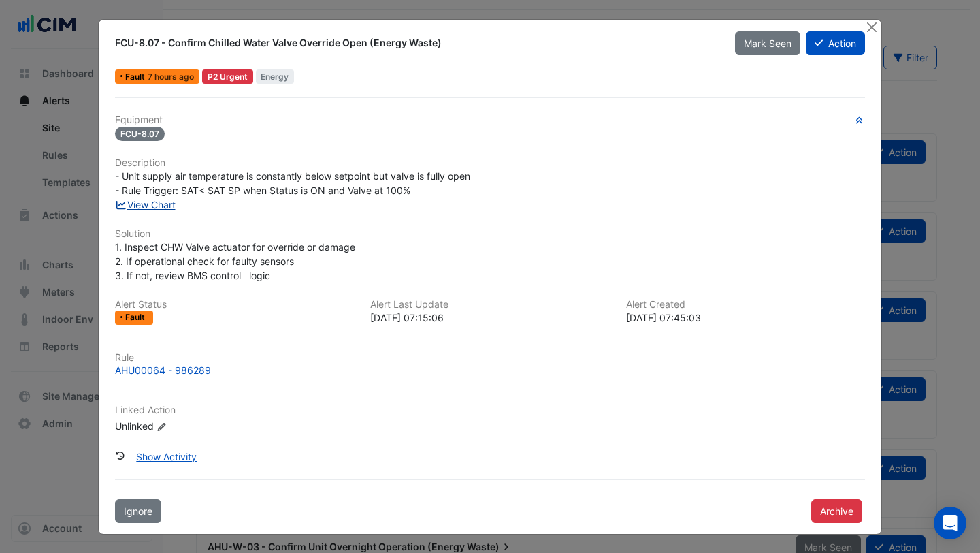 The height and width of the screenshot is (553, 980). What do you see at coordinates (490, 120) in the screenshot?
I see `h6: Equipment` at bounding box center [490, 120].